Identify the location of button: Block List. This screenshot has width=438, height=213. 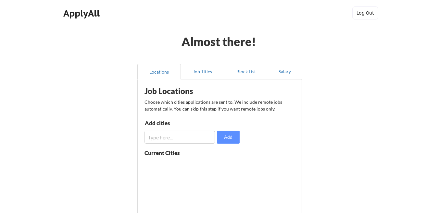
(246, 72).